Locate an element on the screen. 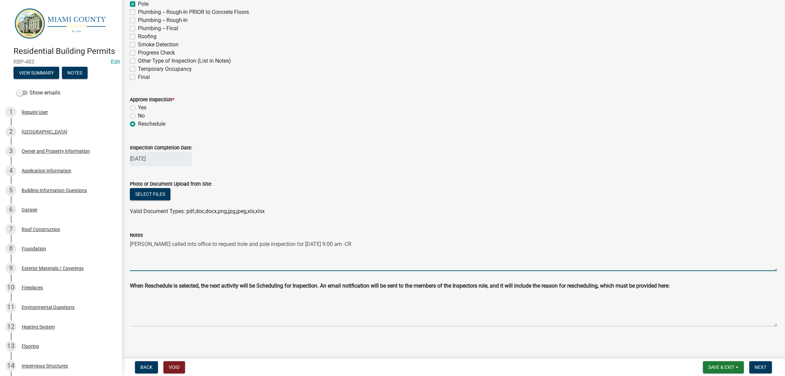  div: Fireplaces is located at coordinates (32, 287).